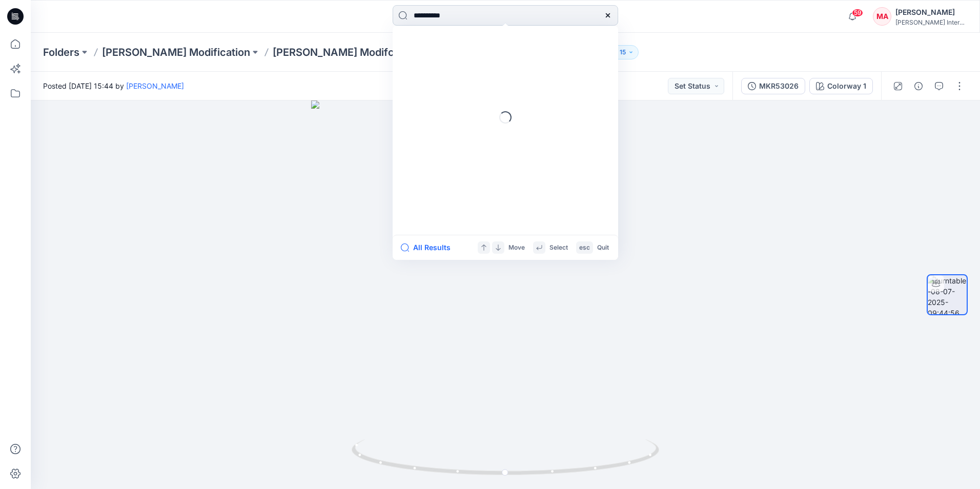  I want to click on button: MKR53026, so click(773, 86).